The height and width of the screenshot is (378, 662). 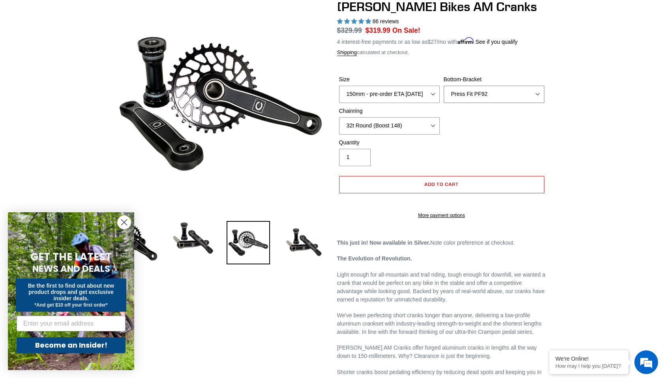 I want to click on span: $319.99, so click(x=378, y=30).